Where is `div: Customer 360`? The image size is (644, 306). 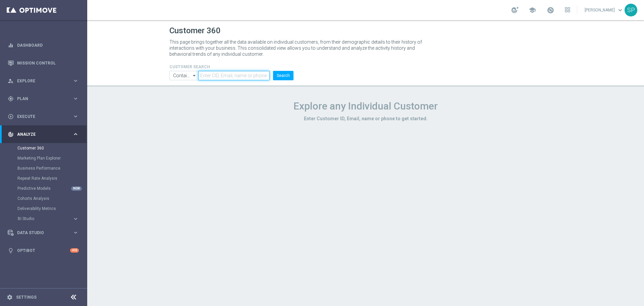
div: Customer 360 is located at coordinates (52, 148).